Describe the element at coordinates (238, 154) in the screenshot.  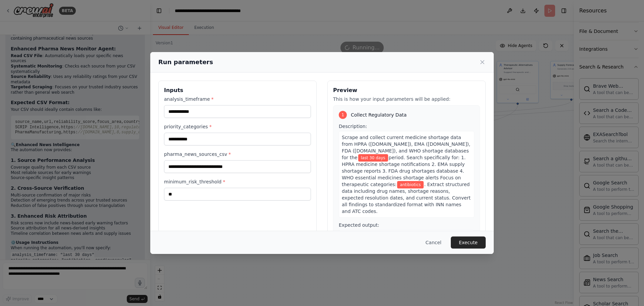
I see `label: pharma_news_sources_csv` at that location.